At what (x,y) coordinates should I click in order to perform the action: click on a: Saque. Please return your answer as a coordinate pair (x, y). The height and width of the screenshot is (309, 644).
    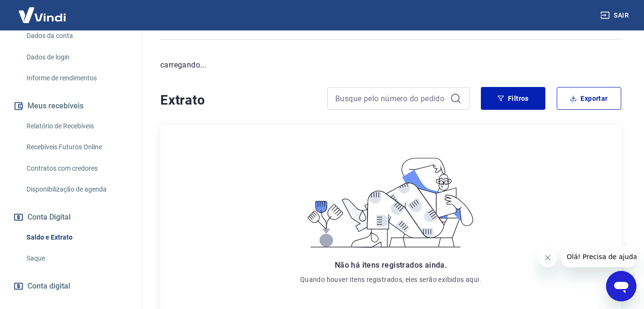
    Looking at the image, I should click on (77, 258).